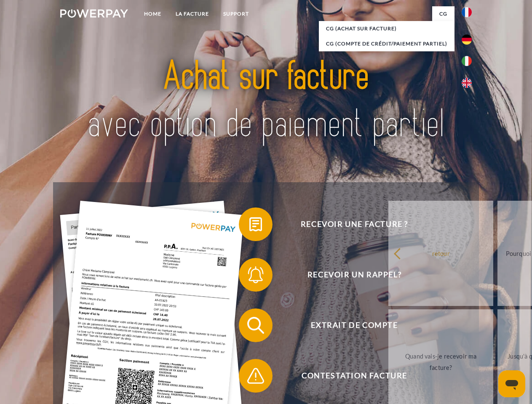 This screenshot has height=404, width=532. Describe the element at coordinates (256, 274) in the screenshot. I see `img: qb_bell.svg` at that location.